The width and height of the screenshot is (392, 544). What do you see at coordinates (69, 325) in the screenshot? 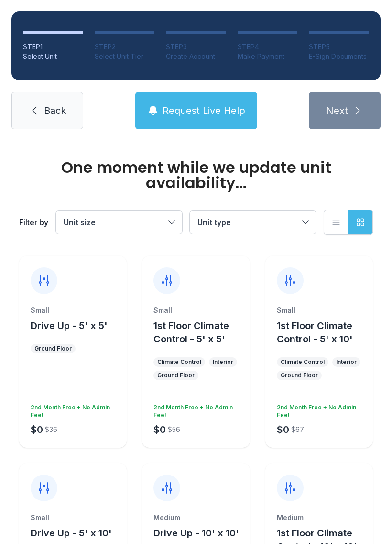
I see `button: Drive Up - 5' x 5'` at bounding box center [69, 325].